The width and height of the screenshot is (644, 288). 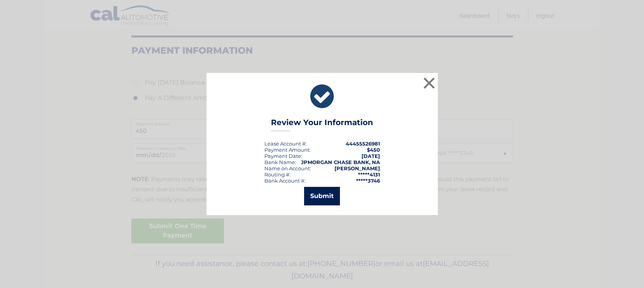 I want to click on strong: JPMORGAN CHASE BANK, NA, so click(x=340, y=162).